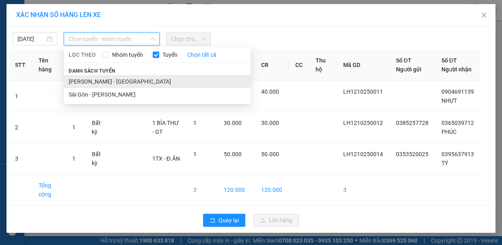 This screenshot has width=502, height=245. Describe the element at coordinates (170, 55) in the screenshot. I see `span: Tuyến` at that location.